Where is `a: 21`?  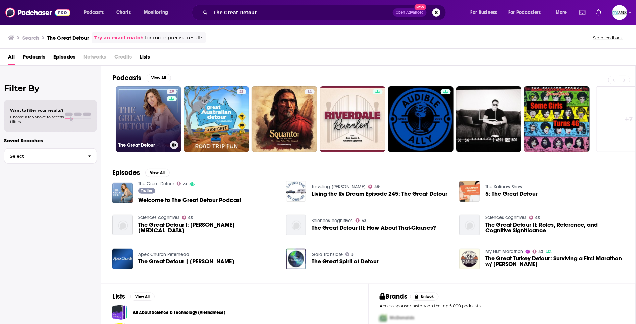 a: 21 is located at coordinates (241, 92).